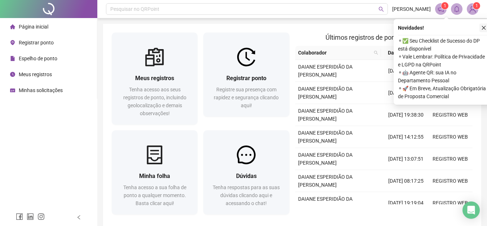 This screenshot has height=226, width=487. I want to click on span: Tenha respostas para as suas dúvidas clicando aqui e acessando o chat!, so click(246, 195).